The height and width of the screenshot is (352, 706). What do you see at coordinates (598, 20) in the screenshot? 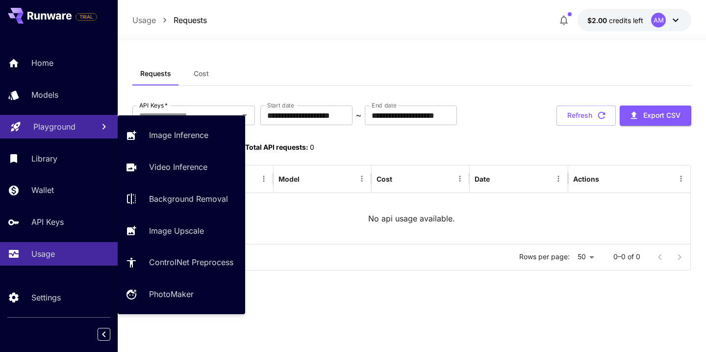
I see `span: $2.00` at bounding box center [598, 20].